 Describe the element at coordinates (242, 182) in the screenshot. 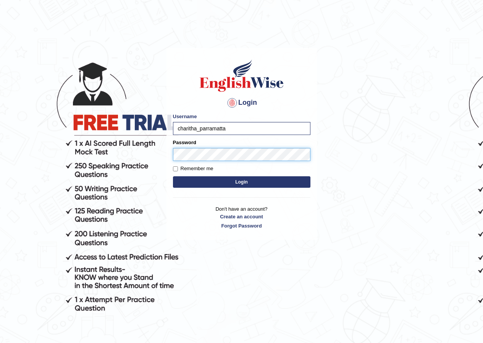

I see `button: Login` at that location.